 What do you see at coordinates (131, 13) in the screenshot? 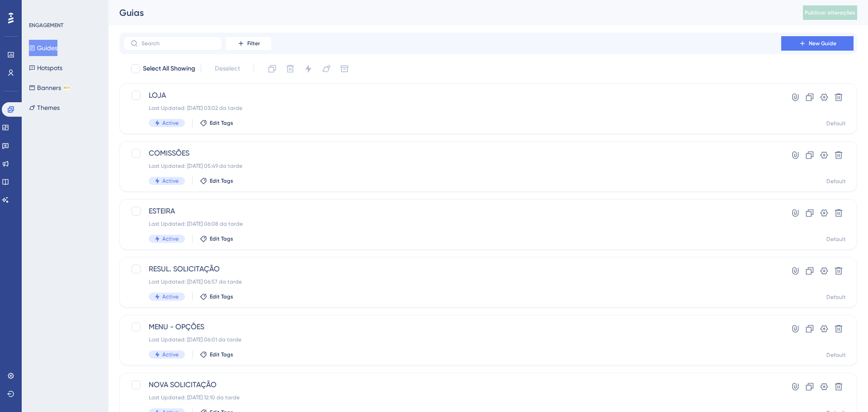
I see `font: Guias` at bounding box center [131, 13].